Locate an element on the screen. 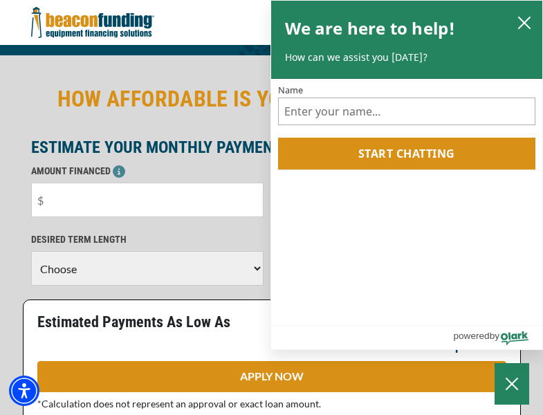  input: Name is located at coordinates (407, 111).